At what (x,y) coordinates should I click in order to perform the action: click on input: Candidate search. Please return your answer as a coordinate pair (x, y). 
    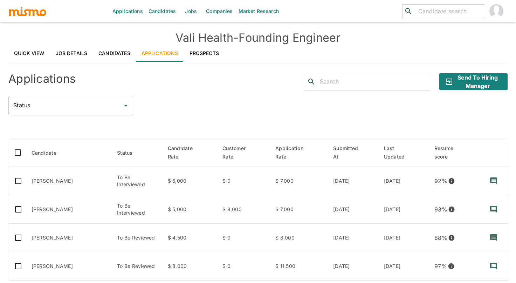
    Looking at the image, I should click on (449, 11).